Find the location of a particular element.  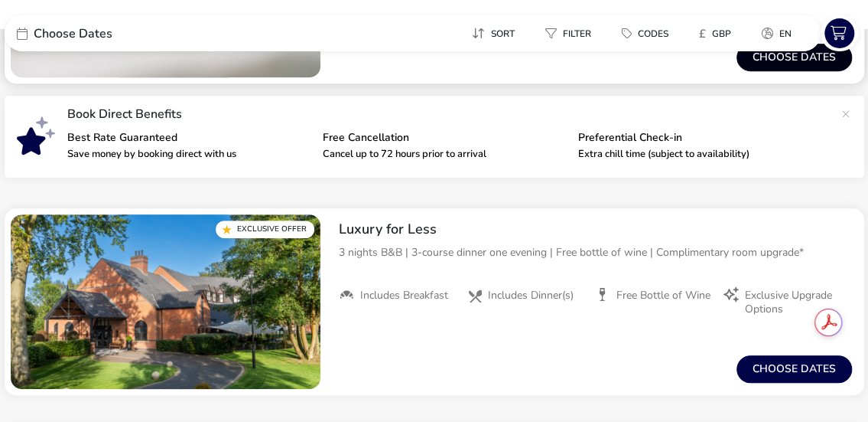

button: Filter is located at coordinates (568, 33).